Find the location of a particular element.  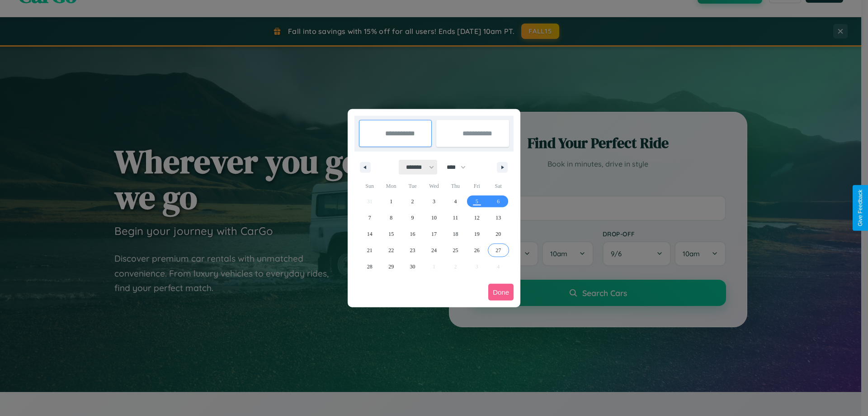

span: 10 is located at coordinates (434, 218).